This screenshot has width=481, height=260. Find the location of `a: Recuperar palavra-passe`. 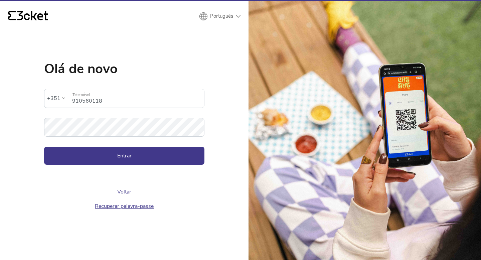

a: Recuperar palavra-passe is located at coordinates (124, 206).